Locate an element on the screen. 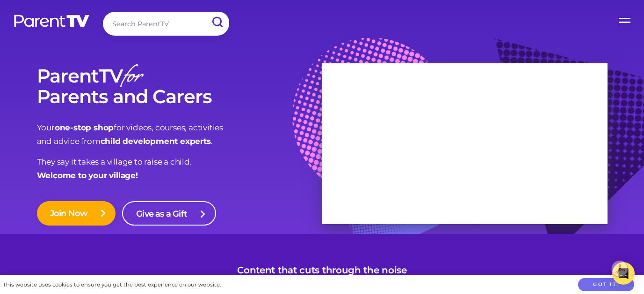 This screenshot has height=294, width=644. p: They say it takes a village to raise a child. is located at coordinates (180, 169).